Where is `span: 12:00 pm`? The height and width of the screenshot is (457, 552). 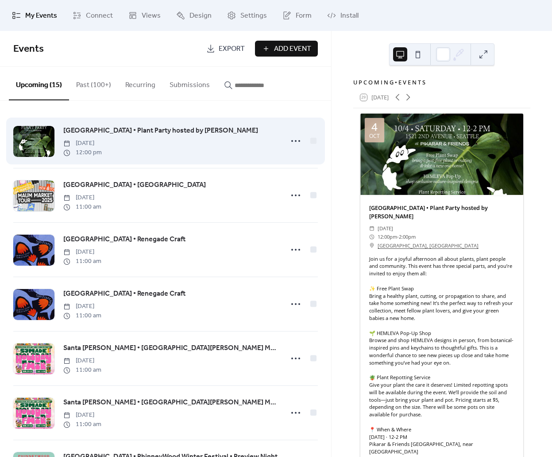
span: 12:00 pm is located at coordinates (82, 153).